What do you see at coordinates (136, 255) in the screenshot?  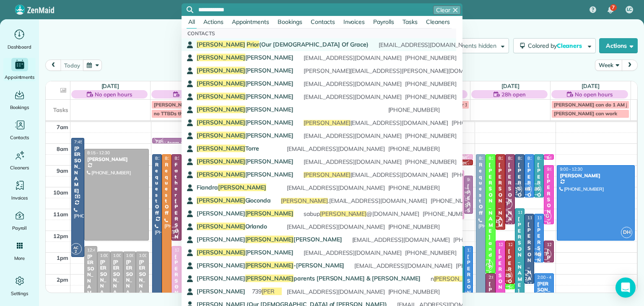 I see `span: 1:00 - 3:45` at bounding box center [136, 255].